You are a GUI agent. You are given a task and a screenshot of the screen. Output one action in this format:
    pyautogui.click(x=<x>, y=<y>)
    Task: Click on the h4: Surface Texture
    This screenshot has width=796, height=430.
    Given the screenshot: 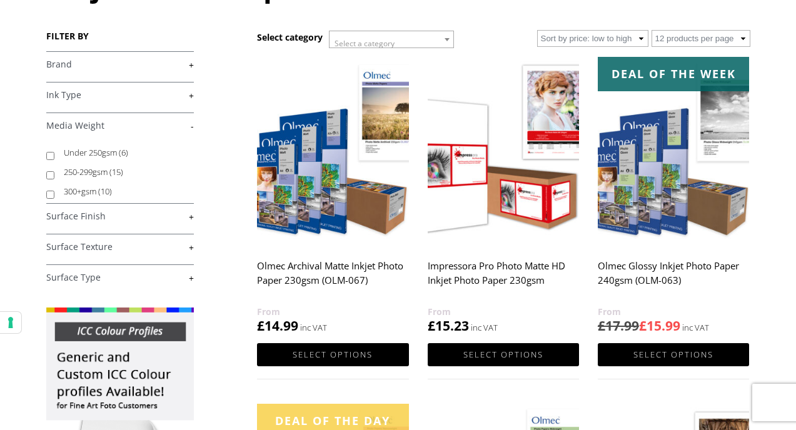 What is the action you would take?
    pyautogui.click(x=120, y=246)
    